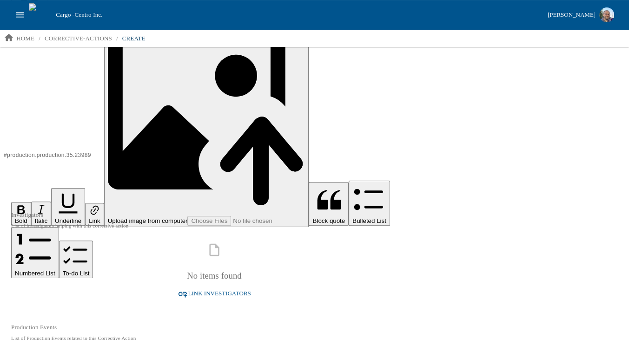  Describe the element at coordinates (27, 215) in the screenshot. I see `label: Investigators` at that location.